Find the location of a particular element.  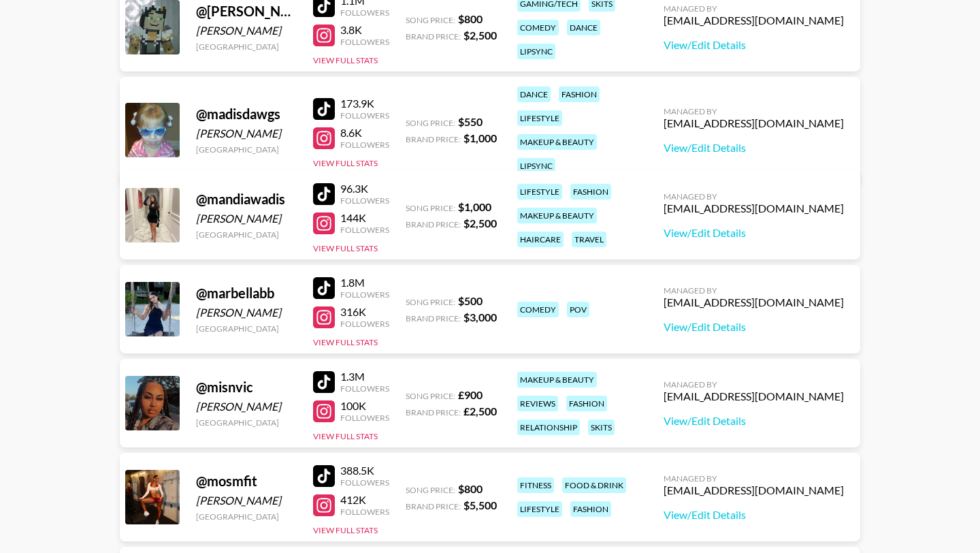

strong: $ 550 is located at coordinates (470, 121).